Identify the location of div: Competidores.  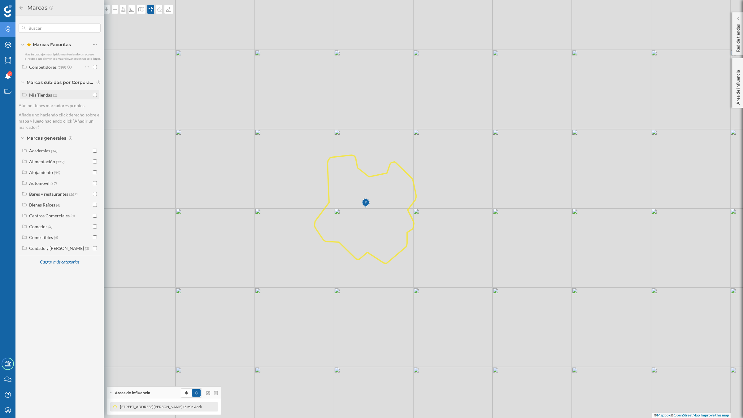
(43, 67).